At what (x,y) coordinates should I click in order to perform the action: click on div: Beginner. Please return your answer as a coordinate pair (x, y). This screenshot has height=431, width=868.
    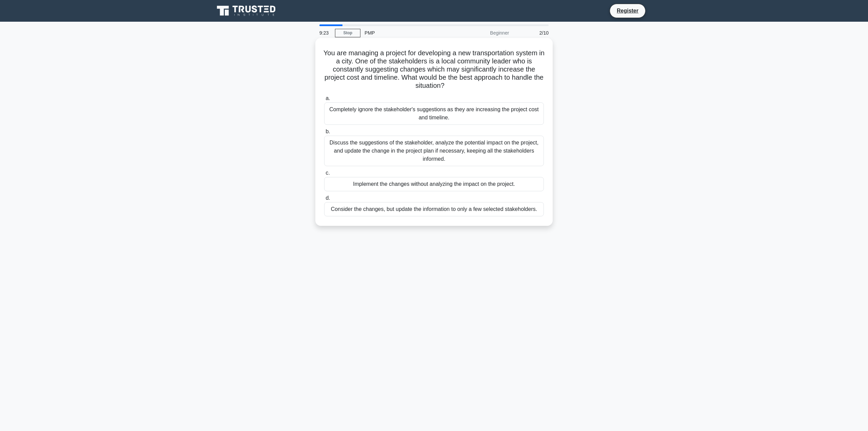
    Looking at the image, I should click on (483, 33).